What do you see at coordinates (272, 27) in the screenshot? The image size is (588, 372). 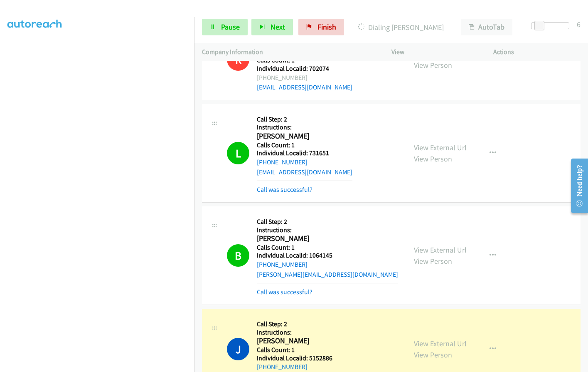 I see `button: Next` at bounding box center [272, 27].